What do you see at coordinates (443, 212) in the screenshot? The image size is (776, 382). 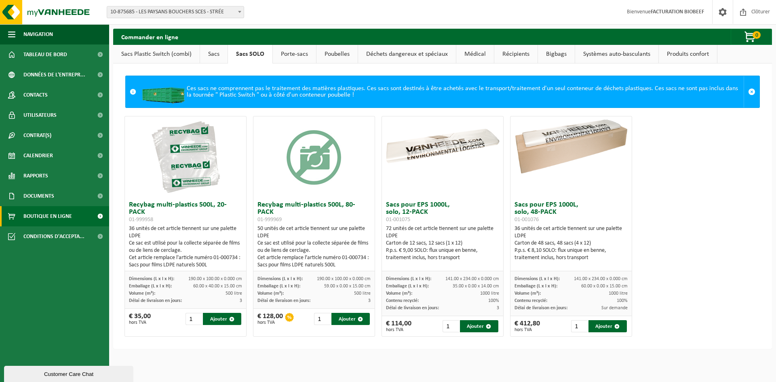 I see `h3: Sacs pour EPS 1000L, solo, 12-PACK` at bounding box center [443, 212].